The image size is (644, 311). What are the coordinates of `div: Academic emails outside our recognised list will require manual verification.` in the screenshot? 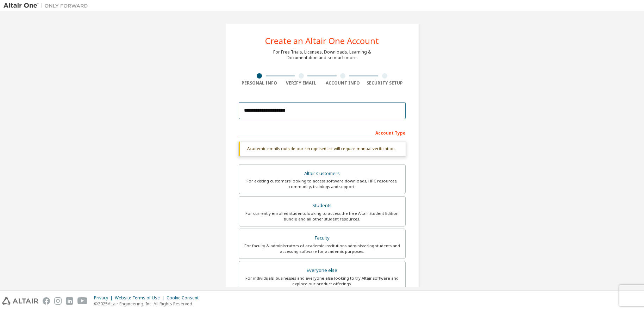 It's located at (322, 148).